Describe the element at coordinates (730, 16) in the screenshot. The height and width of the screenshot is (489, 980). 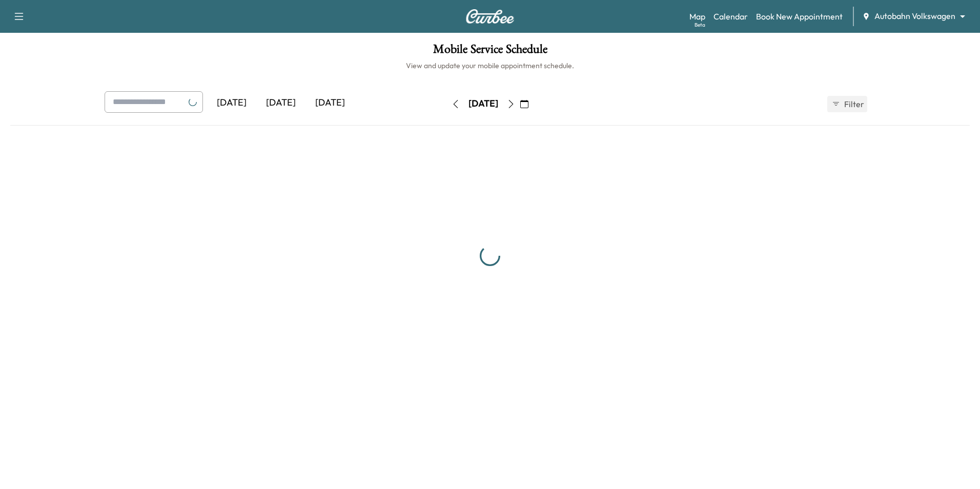
I see `a: Calendar` at that location.